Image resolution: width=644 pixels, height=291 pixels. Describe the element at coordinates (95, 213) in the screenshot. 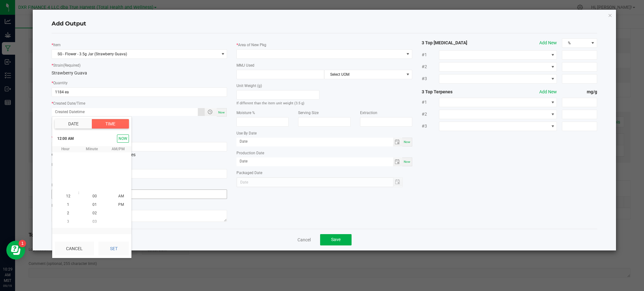

I see `span: 02` at that location.